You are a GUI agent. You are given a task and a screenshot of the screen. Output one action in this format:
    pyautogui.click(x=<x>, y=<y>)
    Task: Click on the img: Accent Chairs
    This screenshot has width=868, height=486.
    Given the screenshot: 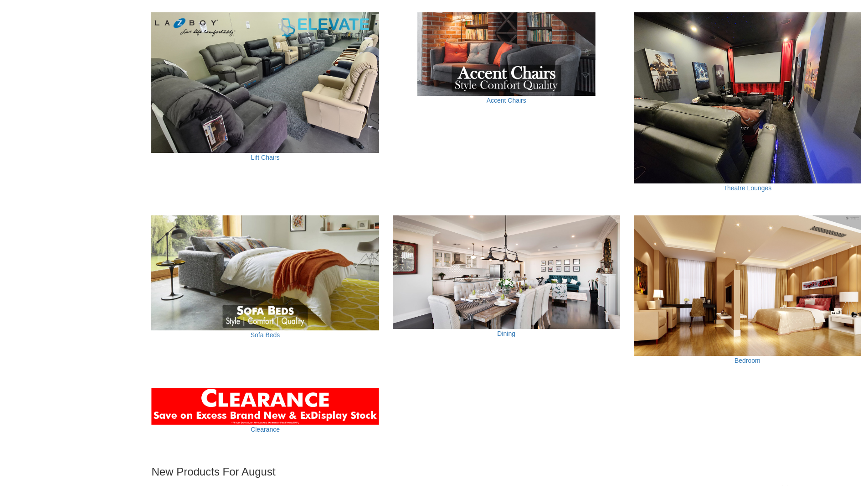 What is the action you would take?
    pyautogui.click(x=507, y=54)
    